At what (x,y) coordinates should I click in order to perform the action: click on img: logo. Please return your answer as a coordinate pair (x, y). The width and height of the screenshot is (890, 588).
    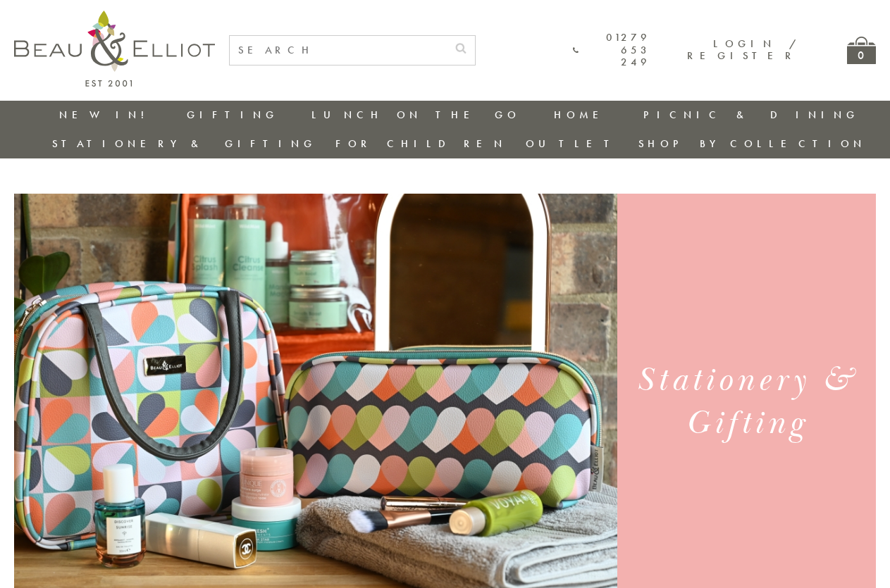
    Looking at the image, I should click on (114, 48).